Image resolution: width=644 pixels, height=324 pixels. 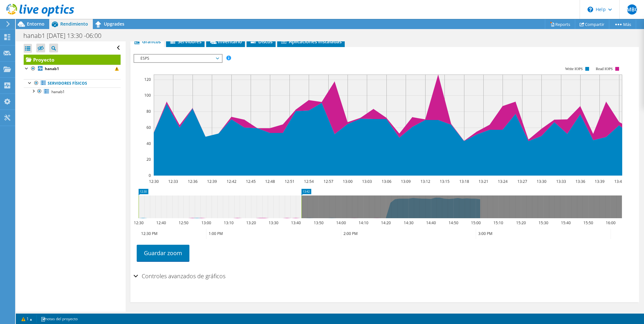 I want to click on text: 13:40, so click(x=296, y=223).